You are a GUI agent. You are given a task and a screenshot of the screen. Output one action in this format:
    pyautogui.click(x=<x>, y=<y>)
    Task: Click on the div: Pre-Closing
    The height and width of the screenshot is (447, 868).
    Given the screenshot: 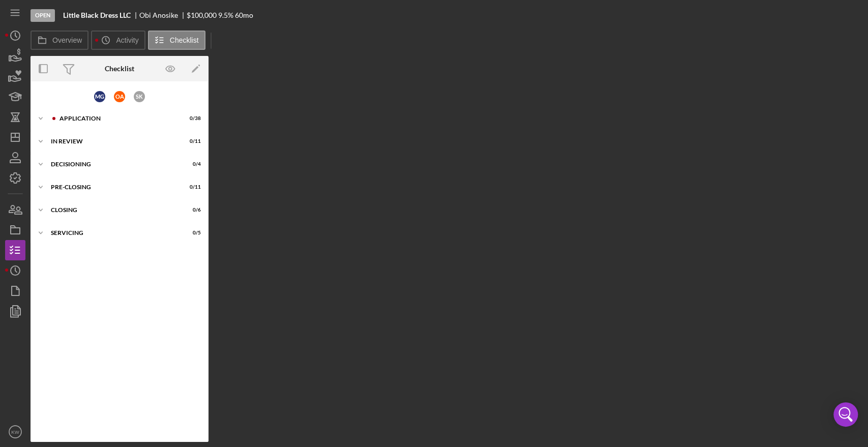 What is the action you would take?
    pyautogui.click(x=113, y=187)
    